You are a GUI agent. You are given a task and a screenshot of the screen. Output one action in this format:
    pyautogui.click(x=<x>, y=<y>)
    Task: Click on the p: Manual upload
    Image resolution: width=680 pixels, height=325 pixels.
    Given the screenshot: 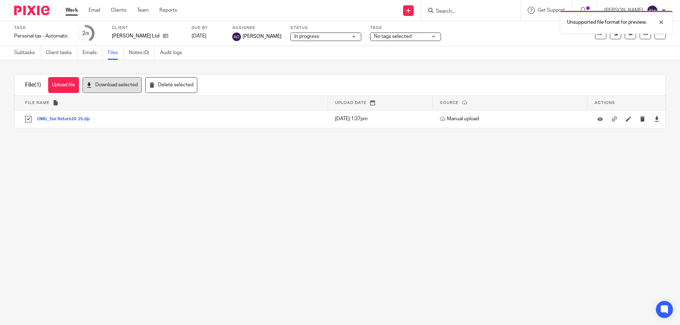 What is the action you would take?
    pyautogui.click(x=512, y=119)
    